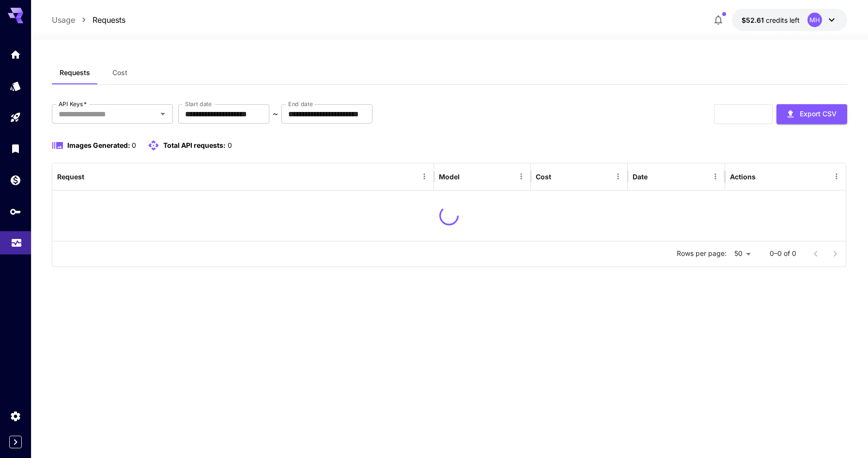 The image size is (868, 458). I want to click on p: 0–0 of 0, so click(783, 254).